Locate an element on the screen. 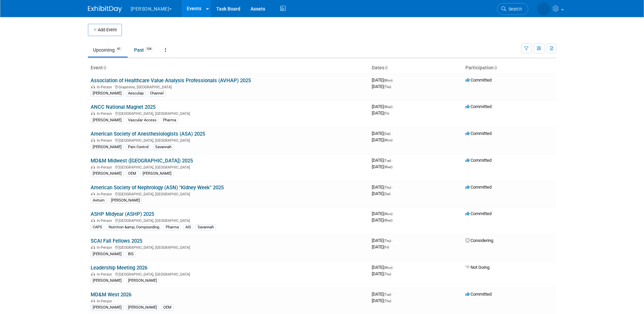 The height and width of the screenshot is (314, 644). a: Leadership Meeting 2026 is located at coordinates (119, 268).